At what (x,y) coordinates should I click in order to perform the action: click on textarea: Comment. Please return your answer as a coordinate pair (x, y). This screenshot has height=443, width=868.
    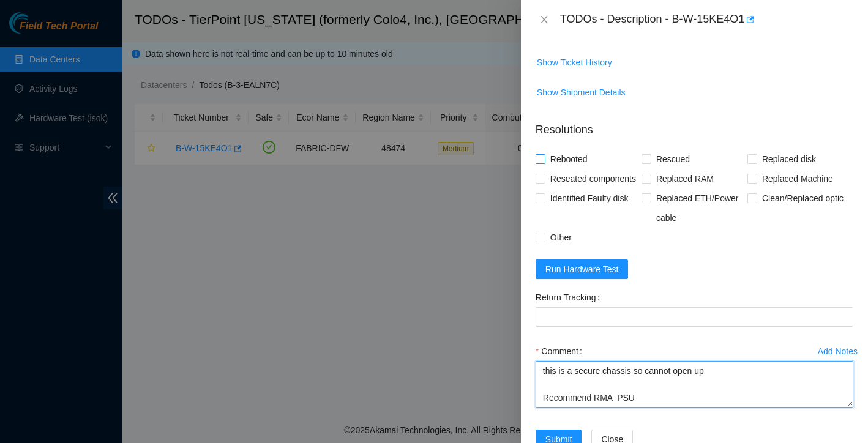
    Looking at the image, I should click on (694, 384).